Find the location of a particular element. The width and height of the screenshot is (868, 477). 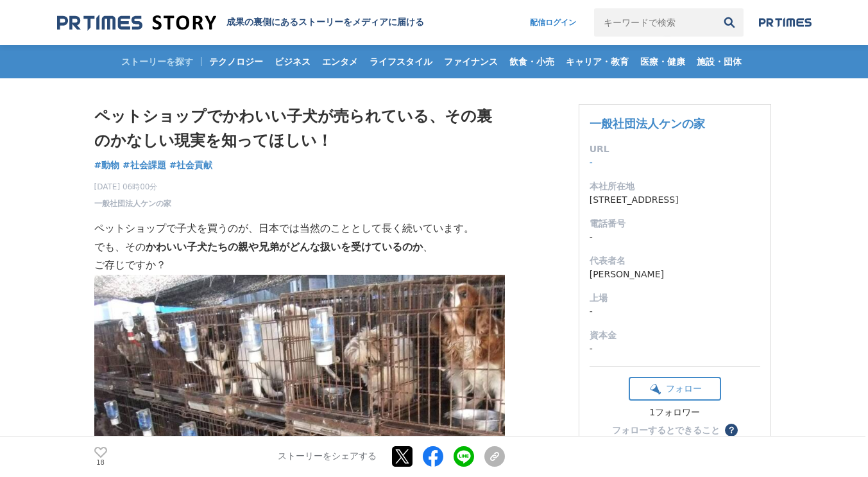

h1: ペットショップでかわいい子犬が売られている、その裏のかなしい現実を知ってほしい！ is located at coordinates (300, 128).